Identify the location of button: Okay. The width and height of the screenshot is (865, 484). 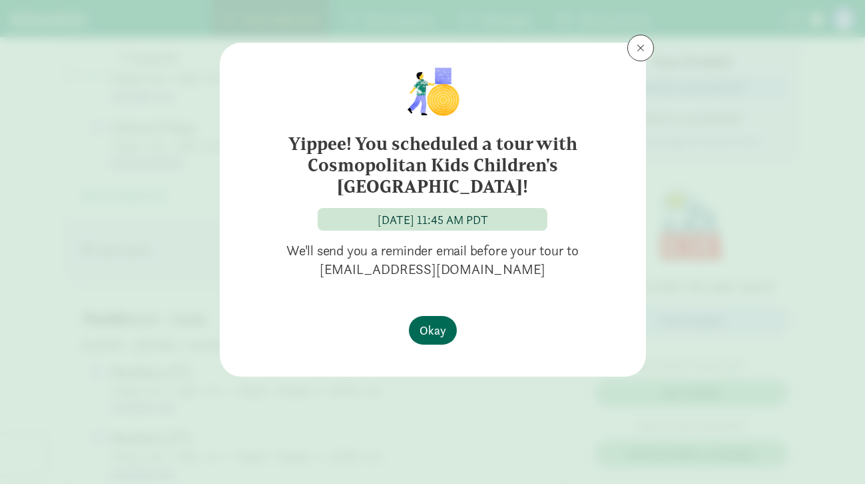
(433, 330).